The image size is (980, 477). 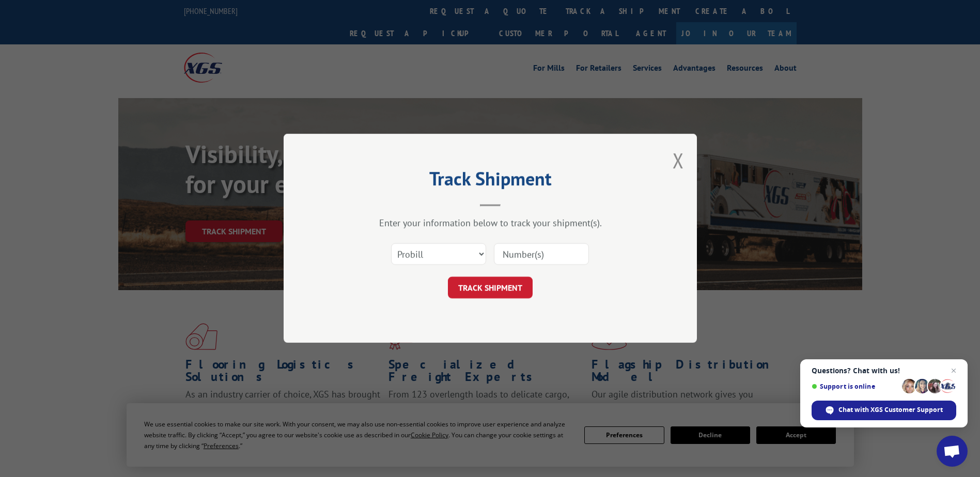 What do you see at coordinates (678, 160) in the screenshot?
I see `button: Close modal` at bounding box center [678, 160].